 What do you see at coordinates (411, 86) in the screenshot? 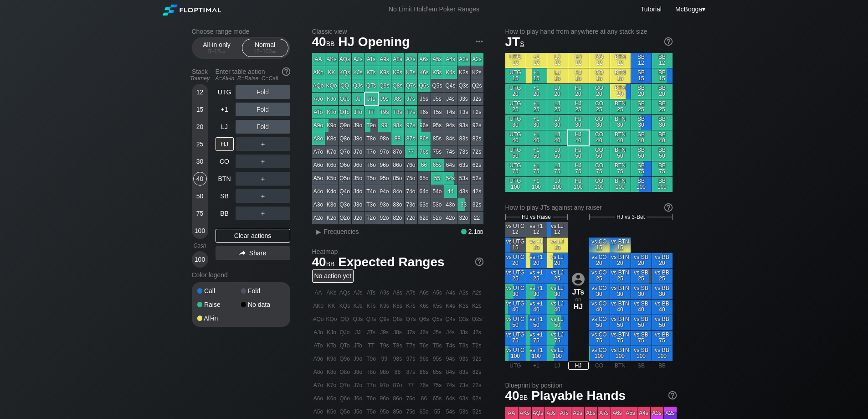
I see `div: Q7s` at bounding box center [411, 86].